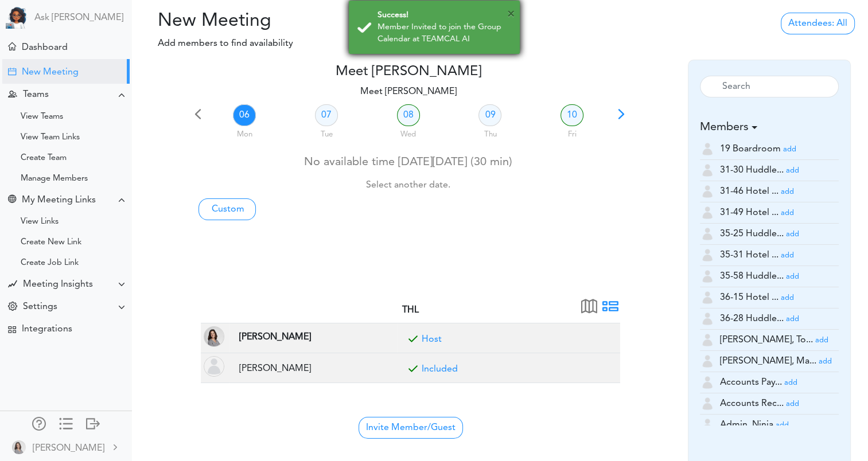 Image resolution: width=868 pixels, height=461 pixels. Describe the element at coordinates (769, 318) in the screenshot. I see `li: (g9b0b80f5b02a486e8376c2dce1570d30@thl.com)` at that location.